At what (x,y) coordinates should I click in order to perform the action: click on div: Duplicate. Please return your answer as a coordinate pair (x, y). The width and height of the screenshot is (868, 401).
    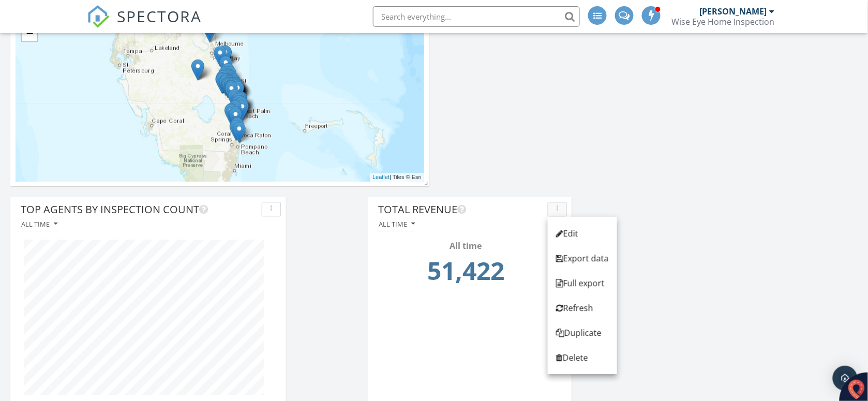
    Looking at the image, I should click on (582, 333).